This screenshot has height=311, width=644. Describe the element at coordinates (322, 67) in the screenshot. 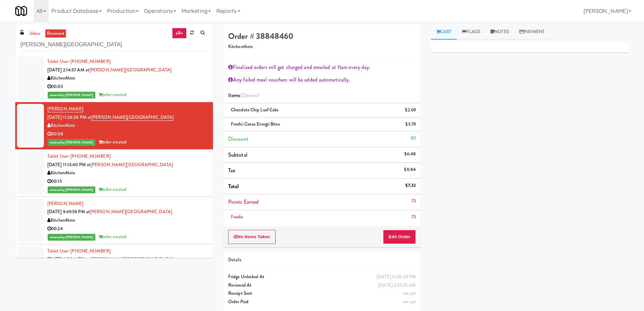

I see `div: Finalized orders will get charged and emailed at 11am every day.` at that location.